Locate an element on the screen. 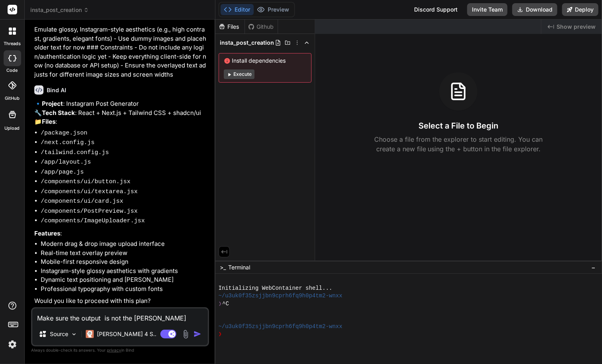  span: Install dependencies is located at coordinates (265, 61).